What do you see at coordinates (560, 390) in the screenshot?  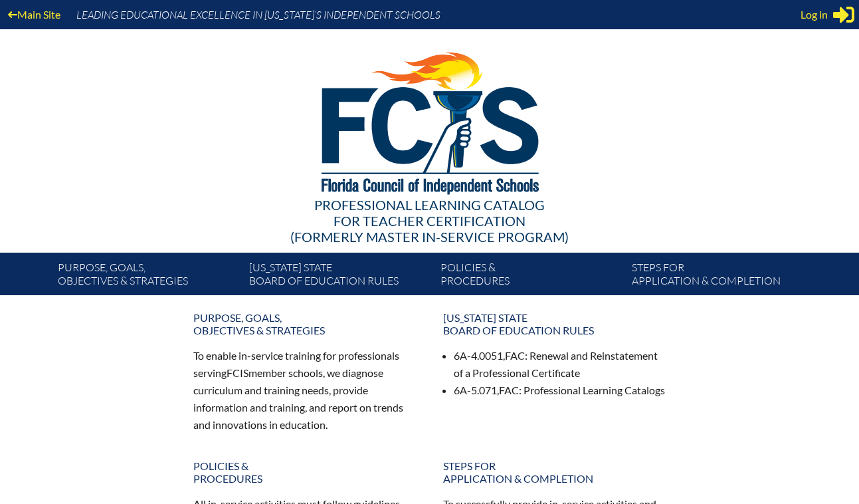 I see `li: 6A-5.071, : Professional Learning Catalogs` at bounding box center [560, 390].